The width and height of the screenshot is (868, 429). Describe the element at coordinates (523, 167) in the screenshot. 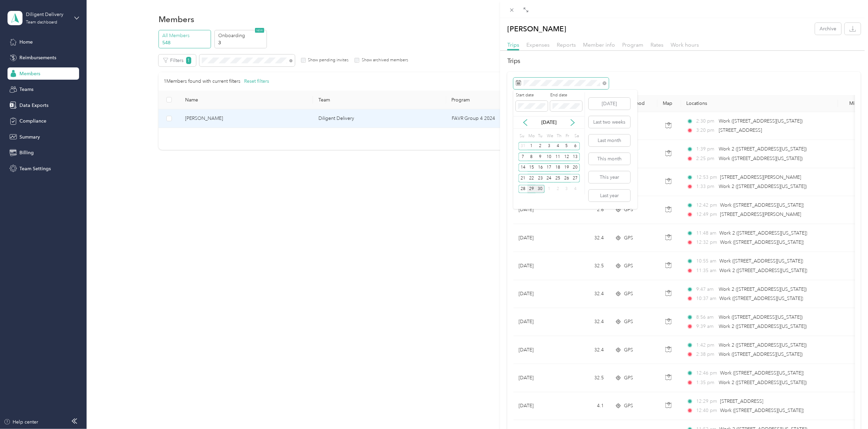

I see `div: 14` at that location.